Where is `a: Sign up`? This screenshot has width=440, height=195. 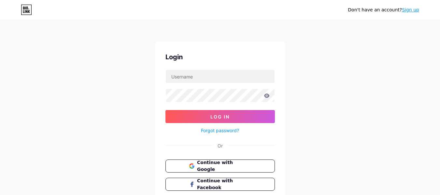 a: Sign up is located at coordinates (410, 10).